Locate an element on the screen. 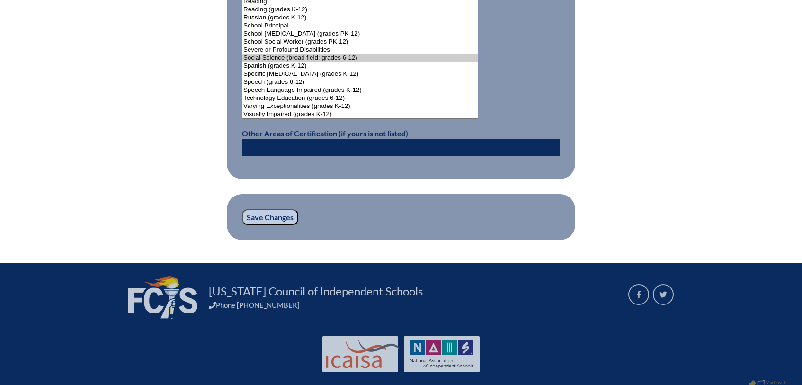  option: Speech (grades 6-12) is located at coordinates (360, 82).